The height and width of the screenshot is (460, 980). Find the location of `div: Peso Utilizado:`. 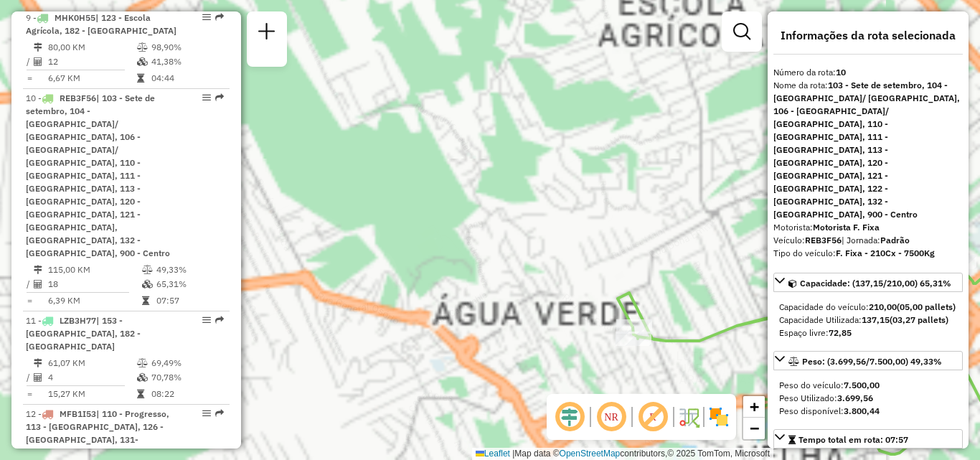

div: Peso Utilizado: is located at coordinates (868, 398).